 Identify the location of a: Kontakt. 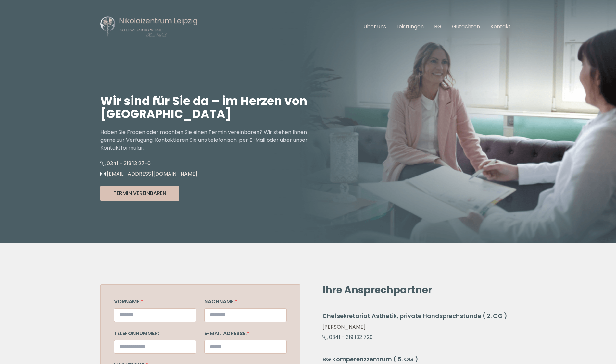
(500, 27).